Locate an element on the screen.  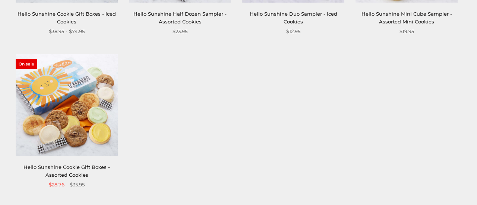
span: On sale is located at coordinates (26, 64).